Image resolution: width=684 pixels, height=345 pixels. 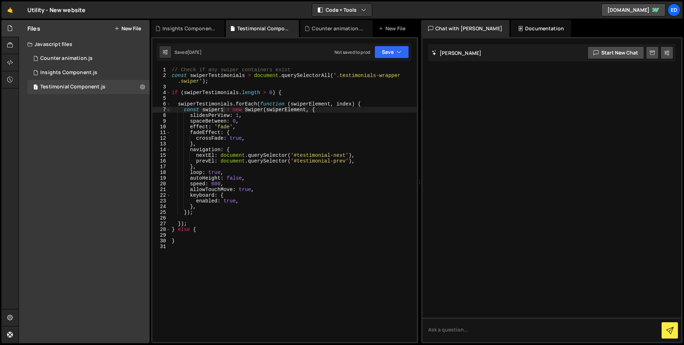 I want to click on div: 24, so click(x=161, y=207).